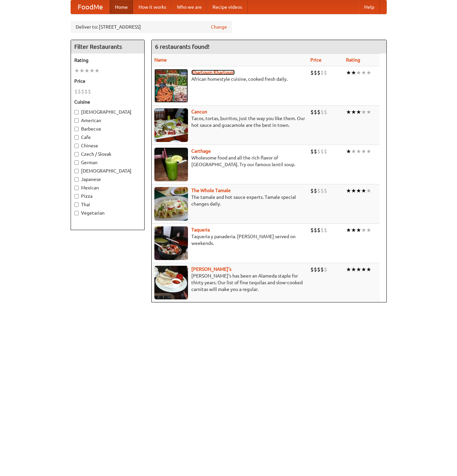  Describe the element at coordinates (219, 27) in the screenshot. I see `a: Change` at that location.